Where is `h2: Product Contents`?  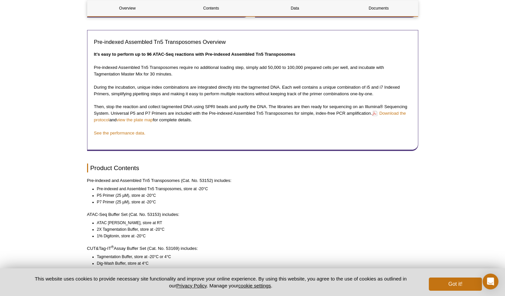 h2: Product Contents is located at coordinates (253, 168).